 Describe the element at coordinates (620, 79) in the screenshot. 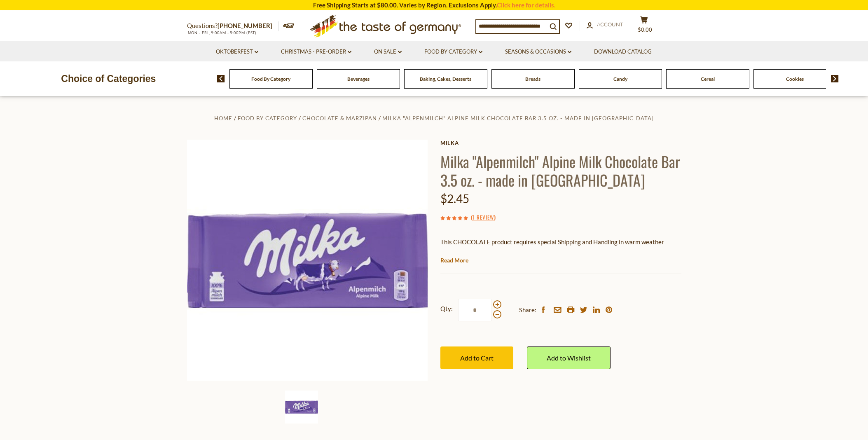

I see `a: Candy` at that location.